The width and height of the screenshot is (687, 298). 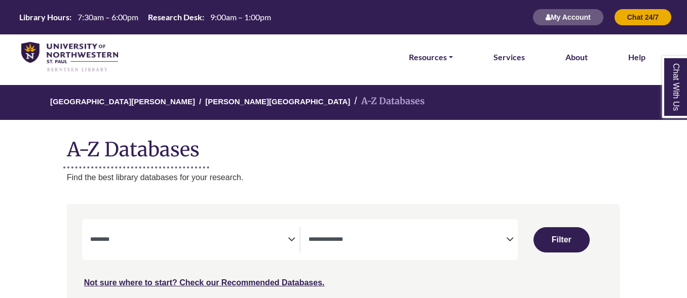 What do you see at coordinates (108, 17) in the screenshot?
I see `span: 7:30am – 6:00pm` at bounding box center [108, 17].